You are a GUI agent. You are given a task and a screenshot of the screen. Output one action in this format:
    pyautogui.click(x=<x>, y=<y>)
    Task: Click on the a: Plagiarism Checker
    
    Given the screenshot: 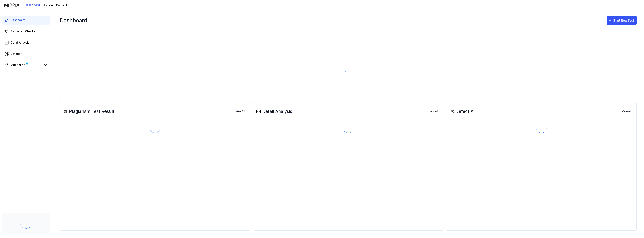 What is the action you would take?
    pyautogui.click(x=26, y=32)
    